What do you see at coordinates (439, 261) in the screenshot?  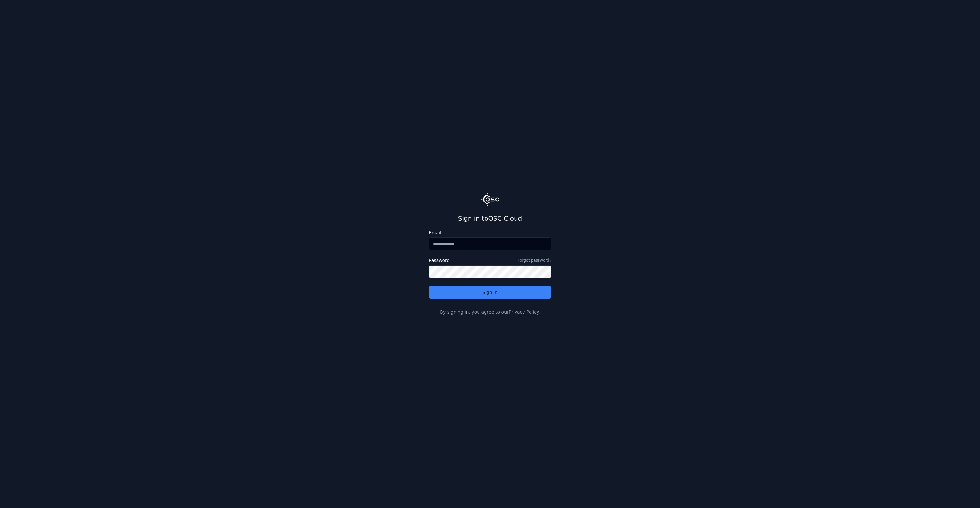 I see `label: Password` at bounding box center [439, 261].